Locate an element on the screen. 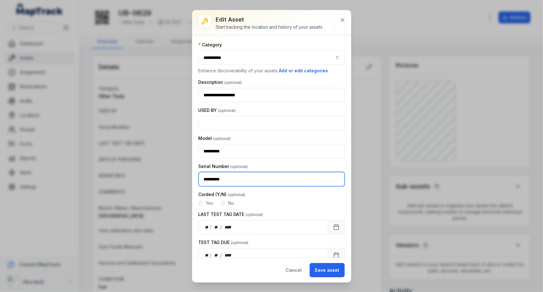  p: Enhance discoverability of your assets. is located at coordinates (272, 71).